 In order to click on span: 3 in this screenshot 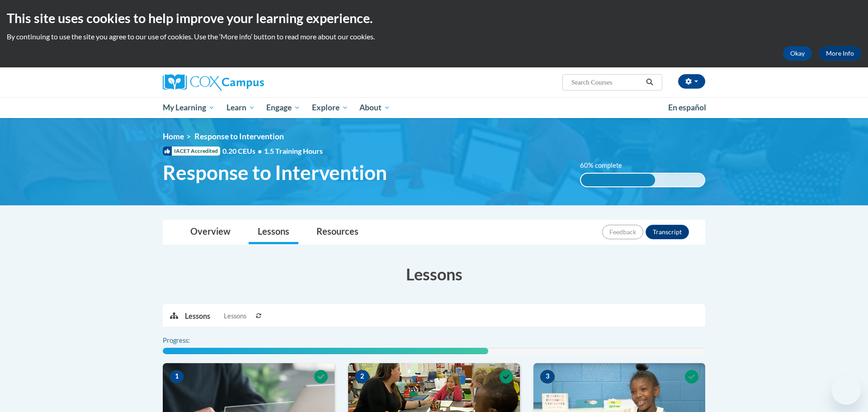, I will do `click(547, 377)`.